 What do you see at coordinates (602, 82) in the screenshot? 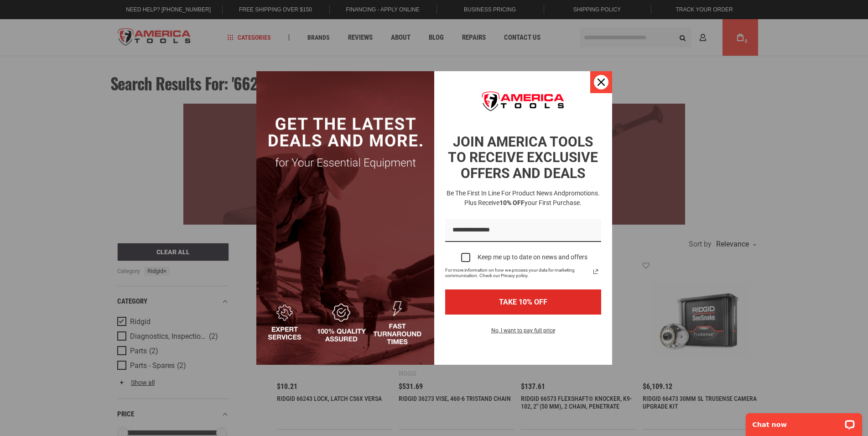
I see `button: Close` at bounding box center [602, 82].